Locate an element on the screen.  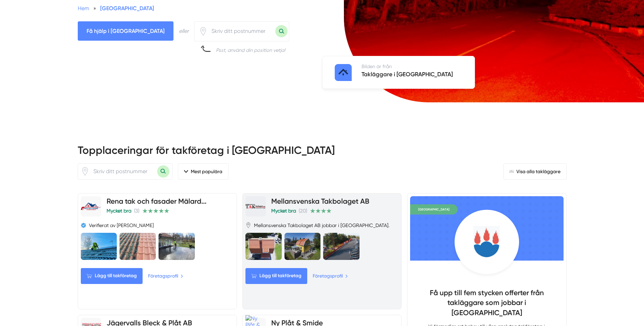
a: Hem is located at coordinates (83, 8).